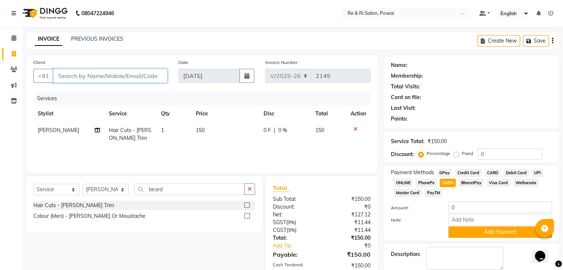  Describe the element at coordinates (426, 183) in the screenshot. I see `span: PhonePe` at that location.